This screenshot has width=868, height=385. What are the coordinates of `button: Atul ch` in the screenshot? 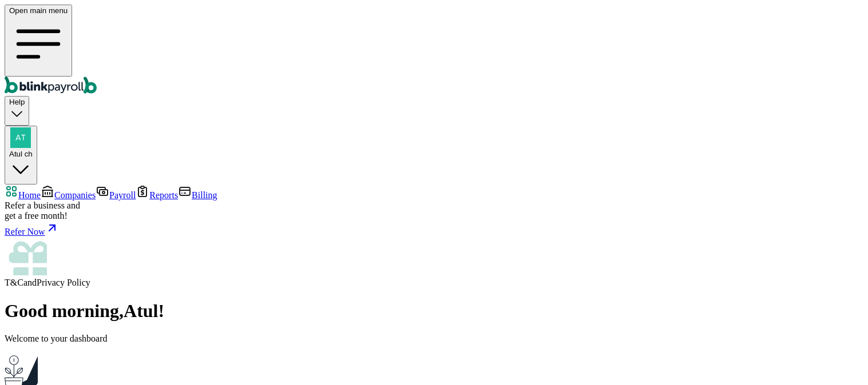 It's located at (21, 156).